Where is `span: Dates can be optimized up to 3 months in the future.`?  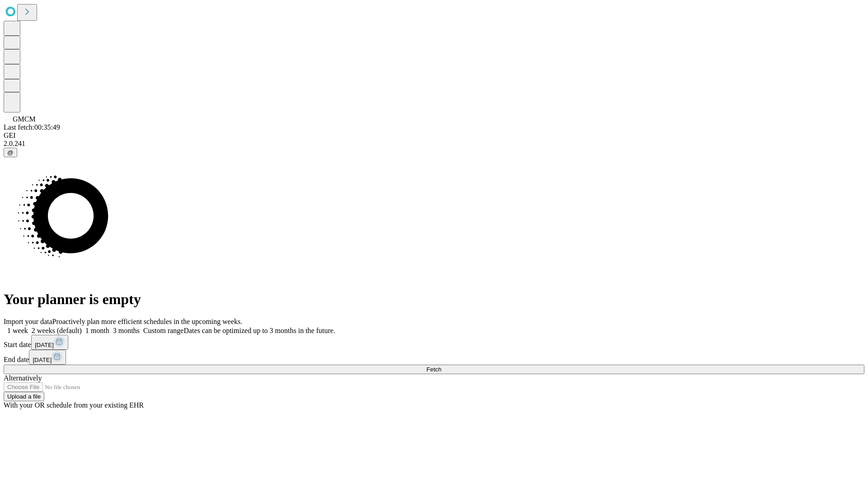
span: Dates can be optimized up to 3 months in the future. is located at coordinates (259, 330).